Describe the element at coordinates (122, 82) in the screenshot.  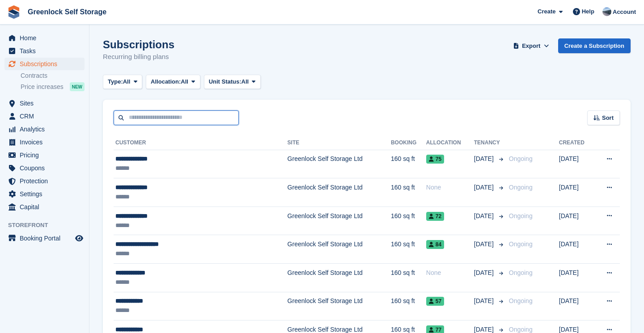
I see `button: Type: All` at that location.